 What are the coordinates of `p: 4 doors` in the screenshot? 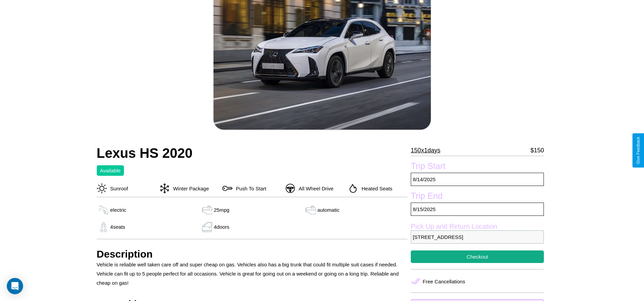 It's located at (222, 226).